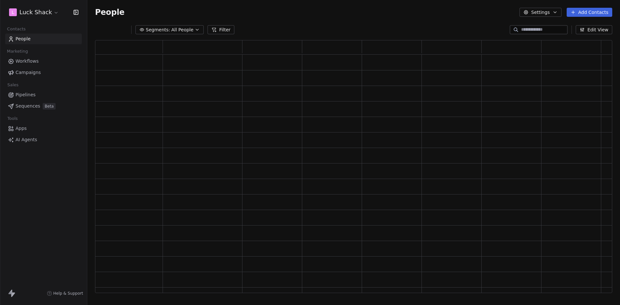 This screenshot has width=620, height=305. What do you see at coordinates (34, 12) in the screenshot?
I see `button: LLuck Shack` at bounding box center [34, 12].